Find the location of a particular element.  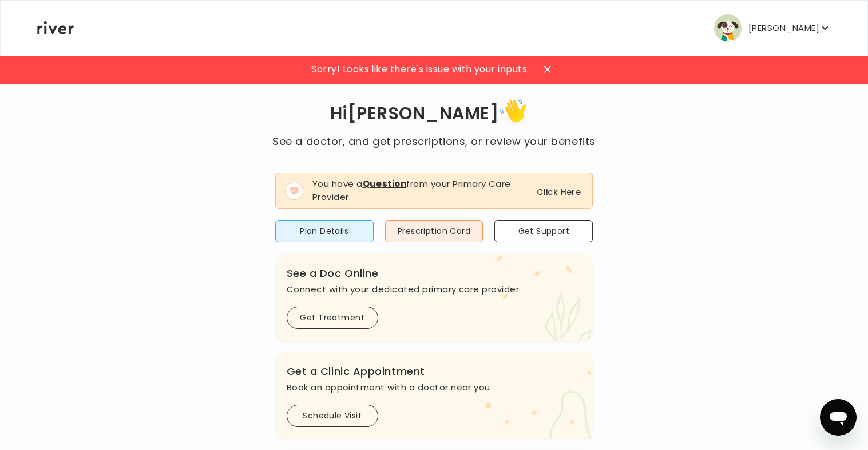

h3: Get a Clinic Appointment is located at coordinates (435, 372).